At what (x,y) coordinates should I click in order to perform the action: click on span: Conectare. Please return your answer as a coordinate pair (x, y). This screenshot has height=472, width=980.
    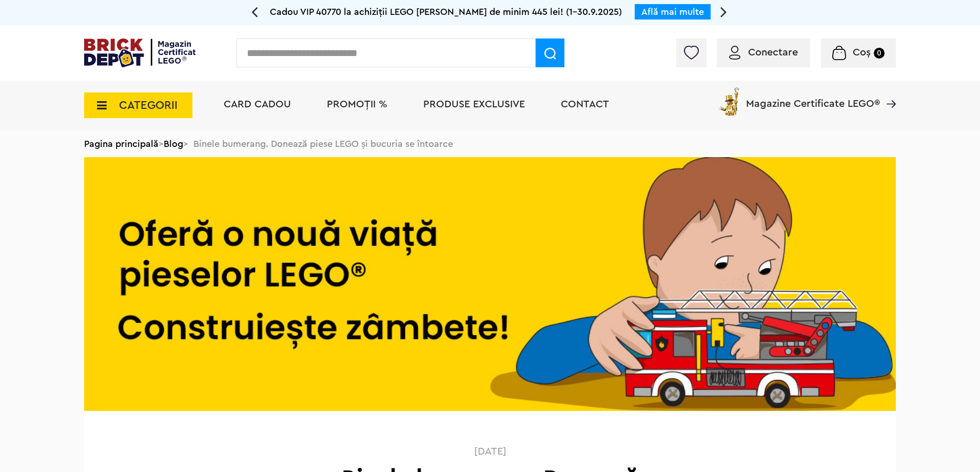
    Looking at the image, I should click on (773, 52).